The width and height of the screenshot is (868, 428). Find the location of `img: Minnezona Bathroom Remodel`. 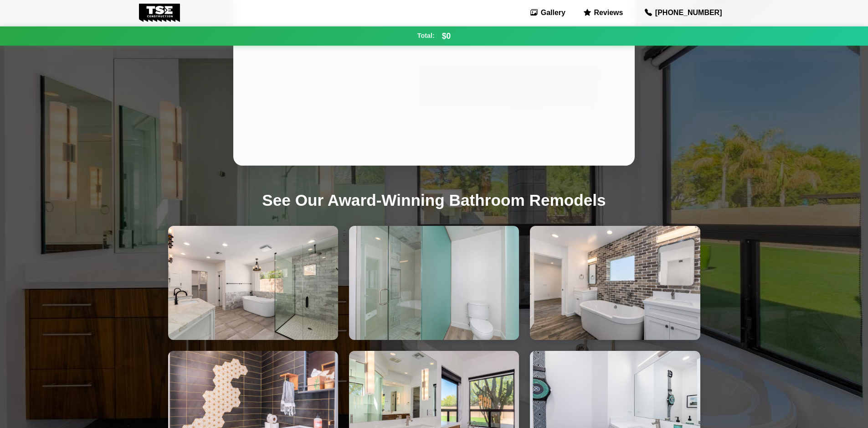

img: Minnezona Bathroom Remodel is located at coordinates (434, 283).